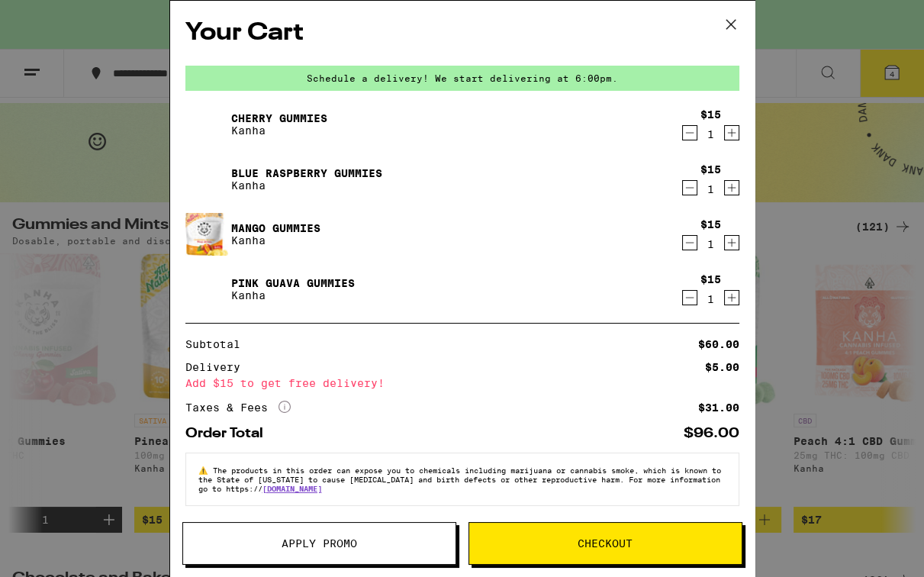 The image size is (924, 577). Describe the element at coordinates (59, 16) in the screenshot. I see `span: Hi. Need any help?` at that location.